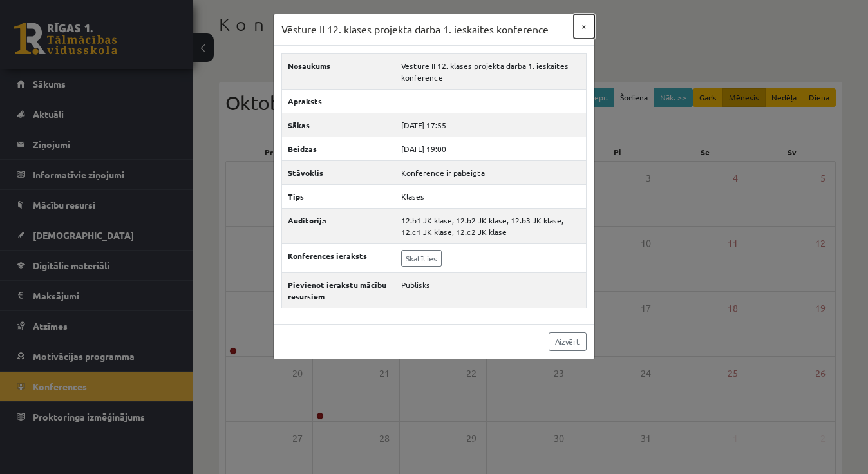 The width and height of the screenshot is (868, 474). Describe the element at coordinates (339, 172) in the screenshot. I see `th: Stāvoklis` at that location.